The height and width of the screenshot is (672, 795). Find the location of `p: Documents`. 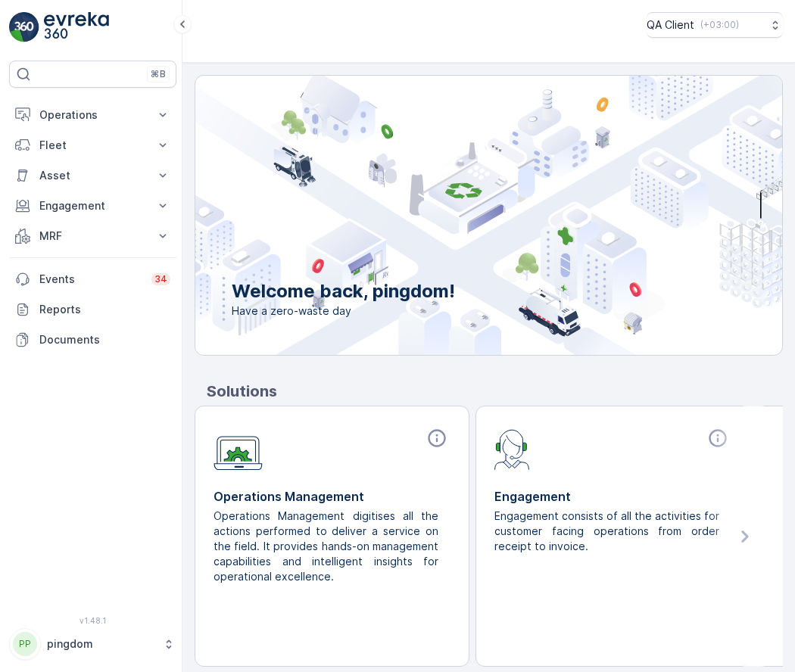

p: Documents is located at coordinates (104, 340).